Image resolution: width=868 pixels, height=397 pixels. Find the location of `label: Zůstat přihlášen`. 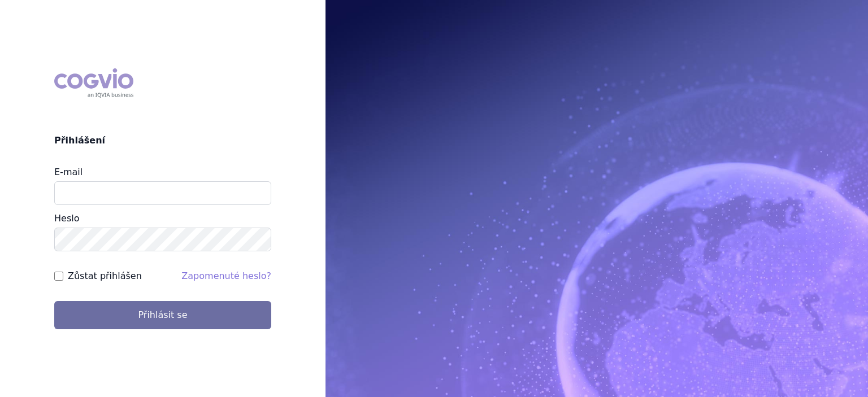

label: Zůstat přihlášen is located at coordinates (104, 277).